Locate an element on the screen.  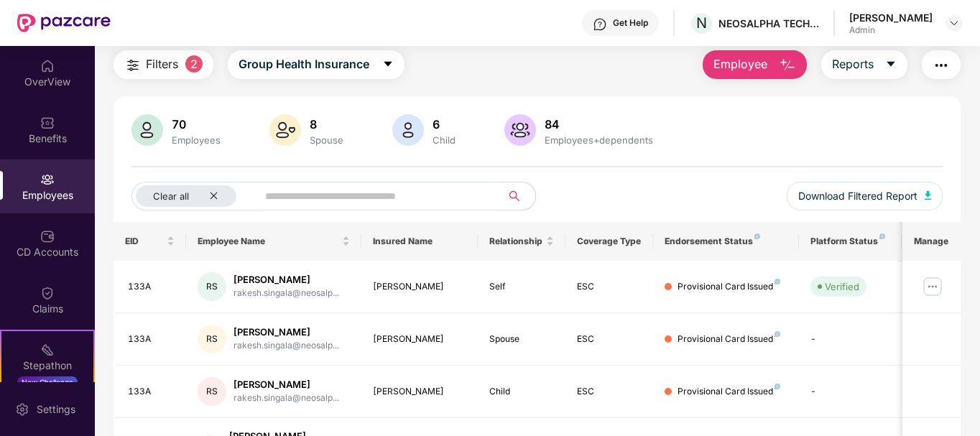
div: Verified is located at coordinates (843, 287).